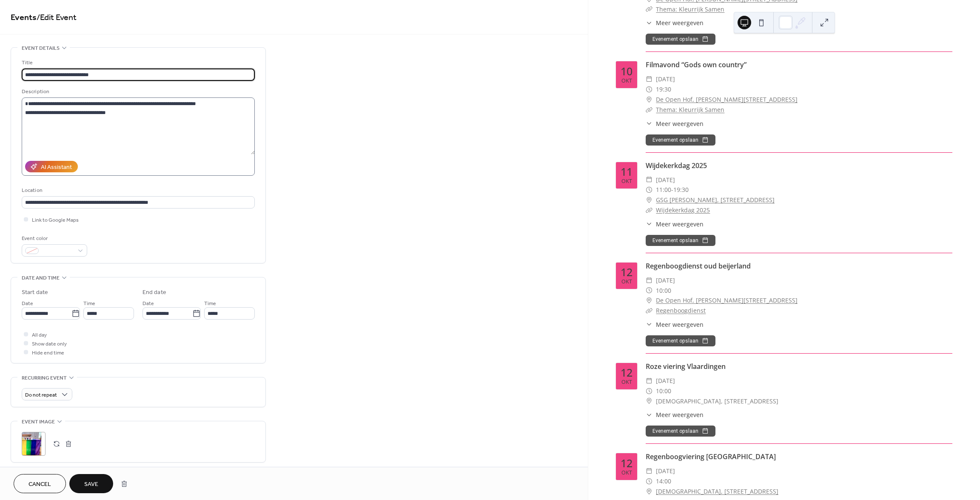  Describe the element at coordinates (48, 353) in the screenshot. I see `span: Hide end time` at that location.